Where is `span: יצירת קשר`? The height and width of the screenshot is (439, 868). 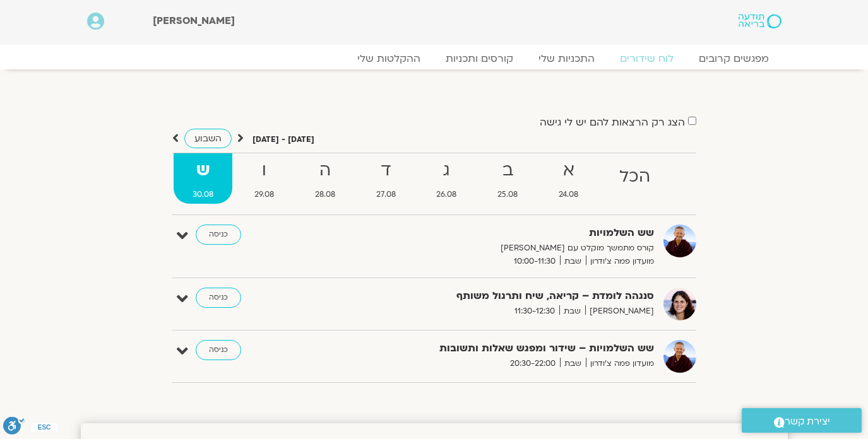 span: יצירת קשר is located at coordinates (807, 422).